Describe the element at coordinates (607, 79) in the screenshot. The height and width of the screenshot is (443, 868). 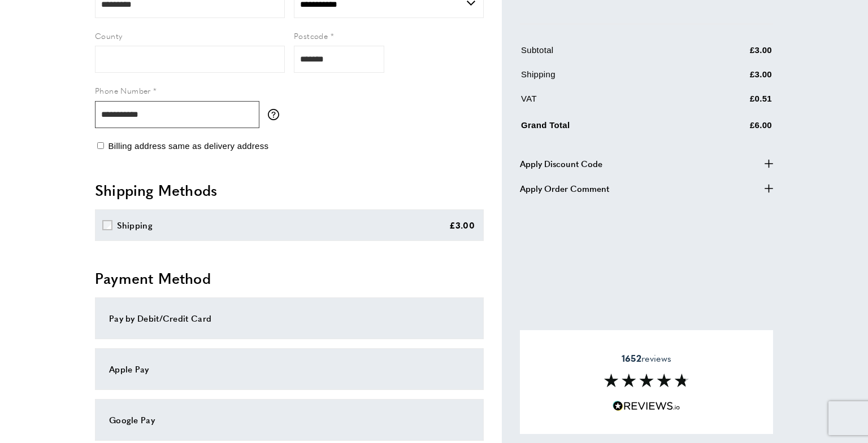
I see `td: Shipping` at that location.